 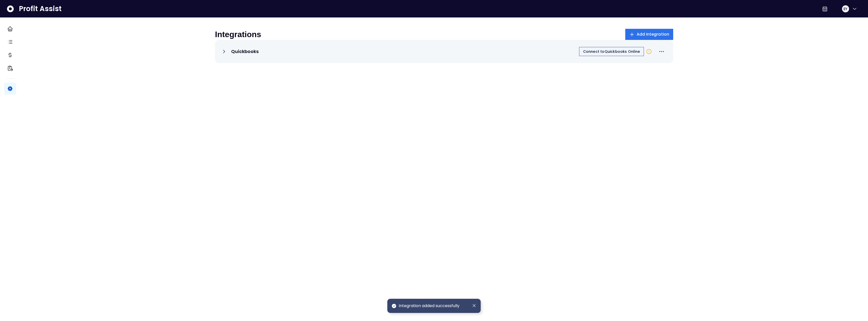 I want to click on p: Integrations, so click(x=238, y=34).